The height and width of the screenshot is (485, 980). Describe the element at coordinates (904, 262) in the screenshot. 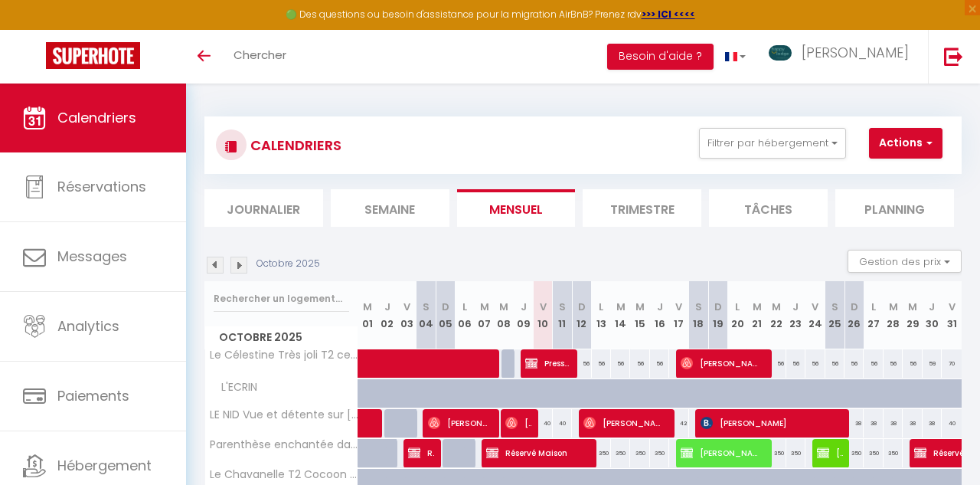

I see `button: Gestion des prix` at that location.